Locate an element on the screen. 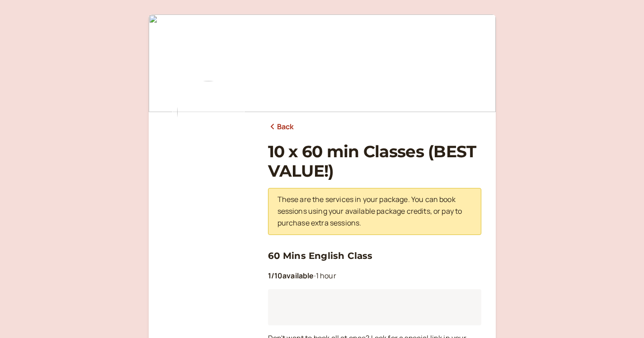  p: 1 hour is located at coordinates (375, 276).